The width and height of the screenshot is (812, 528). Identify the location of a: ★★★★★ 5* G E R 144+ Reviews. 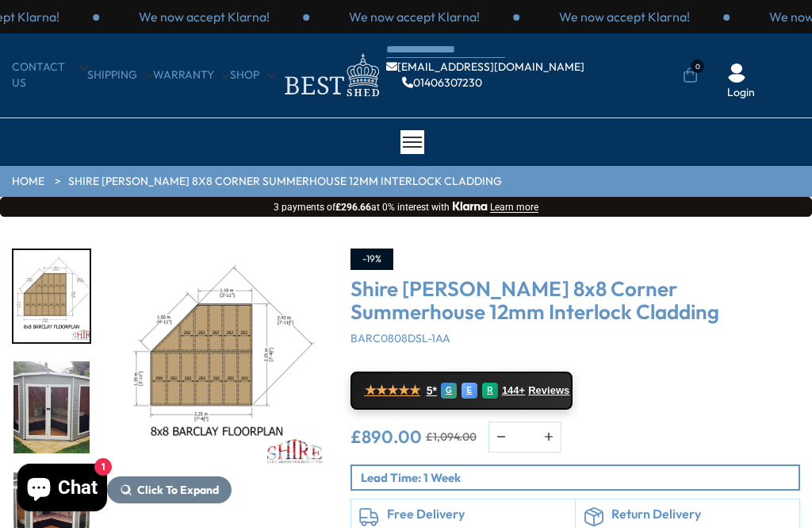
(461, 390).